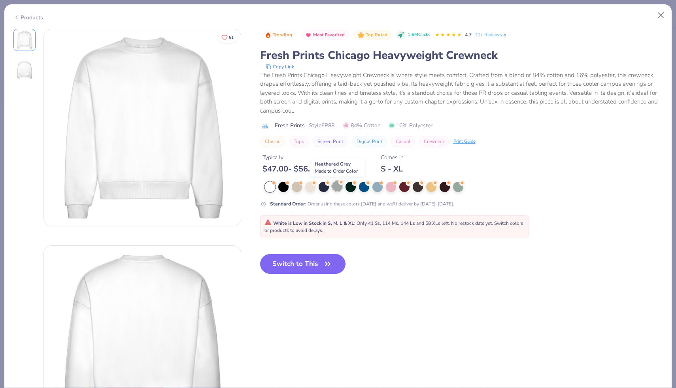 The width and height of the screenshot is (676, 388). Describe the element at coordinates (282, 35) in the screenshot. I see `span: Trending` at that location.